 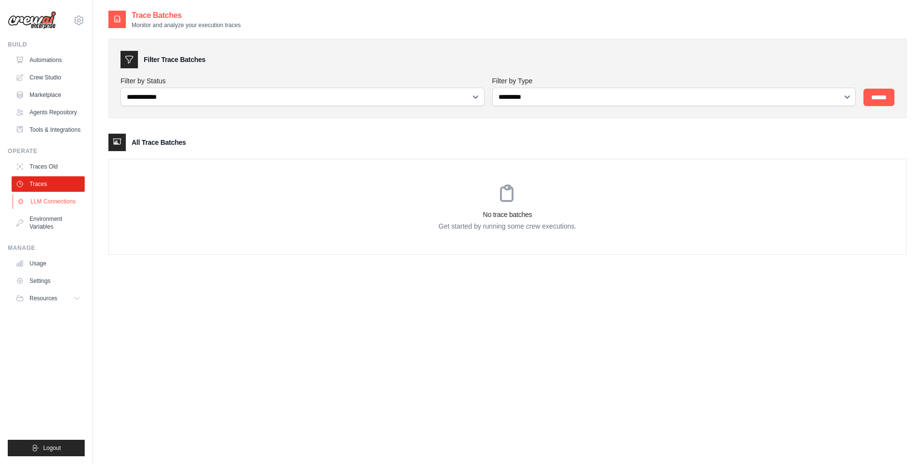 I want to click on img: Logo, so click(x=32, y=20).